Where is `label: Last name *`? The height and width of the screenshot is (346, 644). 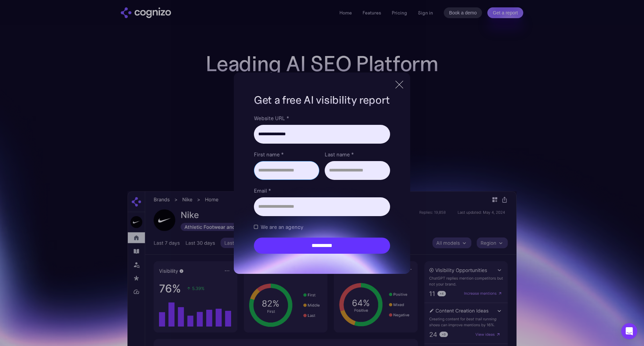 label: Last name * is located at coordinates (357, 155).